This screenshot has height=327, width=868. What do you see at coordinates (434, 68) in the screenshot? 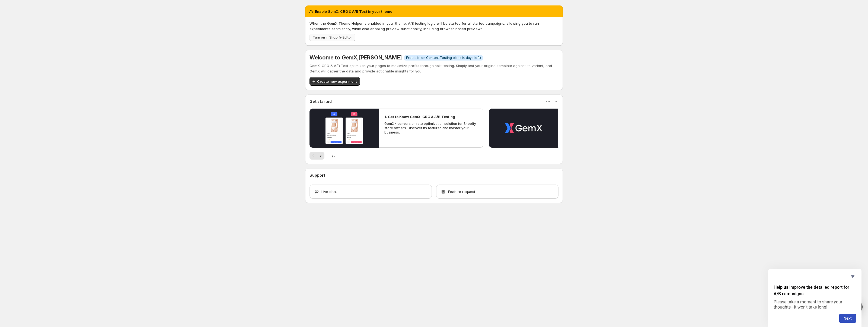
I see `p: GemX: CRO & A/B Test optimizes your pages to maximize profits through split testing. Simply test ...` at bounding box center [434, 68].